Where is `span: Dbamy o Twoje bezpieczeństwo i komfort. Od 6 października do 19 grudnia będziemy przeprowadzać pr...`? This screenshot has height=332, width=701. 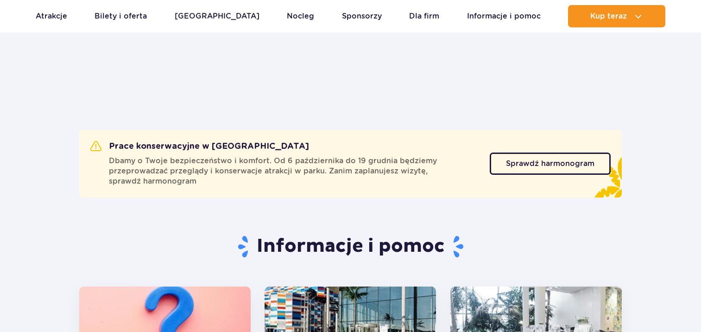
span: Dbamy o Twoje bezpieczeństwo i komfort. Od 6 października do 19 grudnia będziemy przeprowadzać pr... is located at coordinates (294, 171).